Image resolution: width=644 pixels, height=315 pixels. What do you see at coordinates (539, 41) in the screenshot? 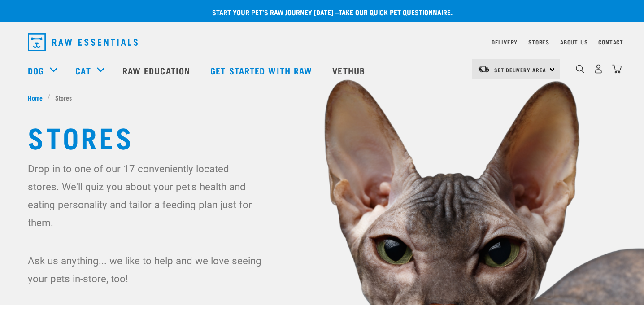
I see `a: Stores` at bounding box center [539, 41].